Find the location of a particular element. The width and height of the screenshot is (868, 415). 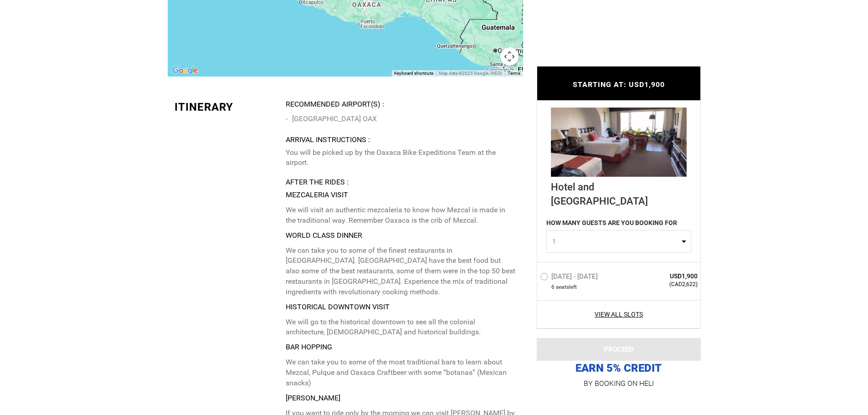

button: 1 is located at coordinates (618, 242).